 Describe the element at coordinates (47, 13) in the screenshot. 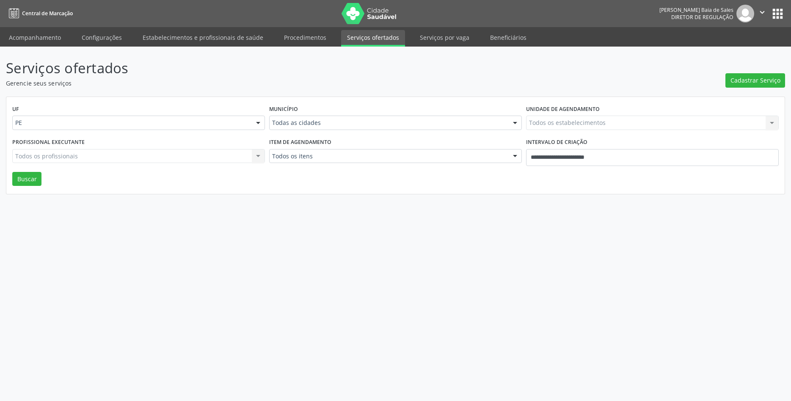

I see `span: Central de Marcação` at that location.